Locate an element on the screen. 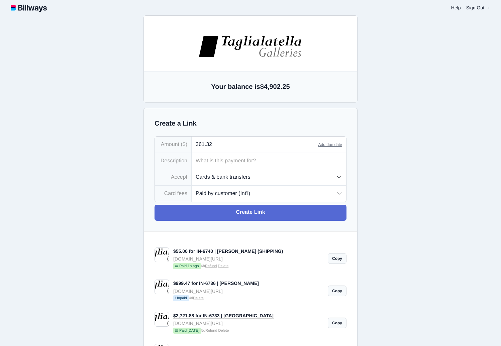  span: $4,902.25 is located at coordinates (275, 87).